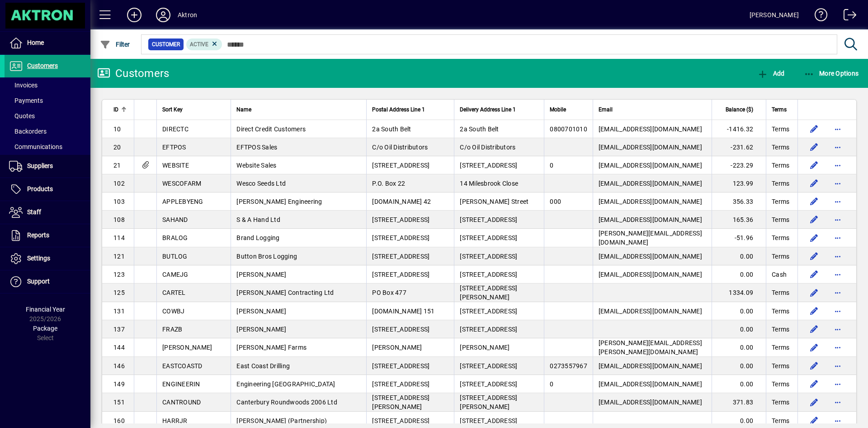 The height and width of the screenshot is (428, 868). What do you see at coordinates (389, 292) in the screenshot?
I see `span: PO Box 477` at bounding box center [389, 292].